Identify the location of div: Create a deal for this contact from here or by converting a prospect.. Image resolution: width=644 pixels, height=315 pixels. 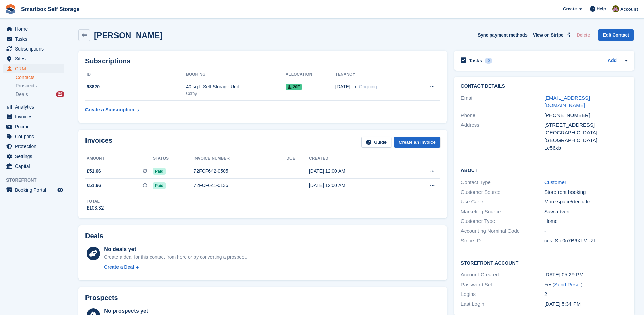
(175, 257).